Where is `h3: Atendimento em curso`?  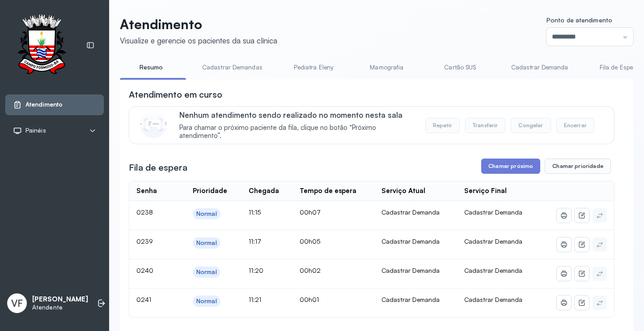 h3: Atendimento em curso is located at coordinates (175, 95).